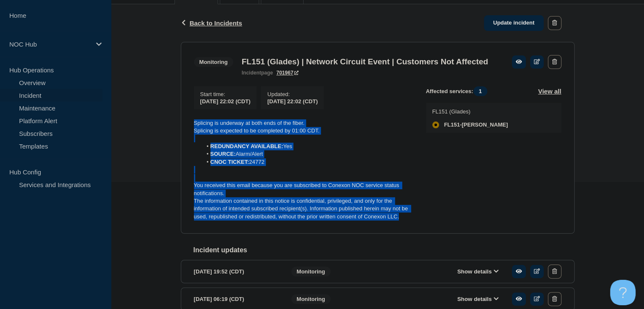 The width and height of the screenshot is (644, 309). I want to click on strong: SOURCE:, so click(223, 154).